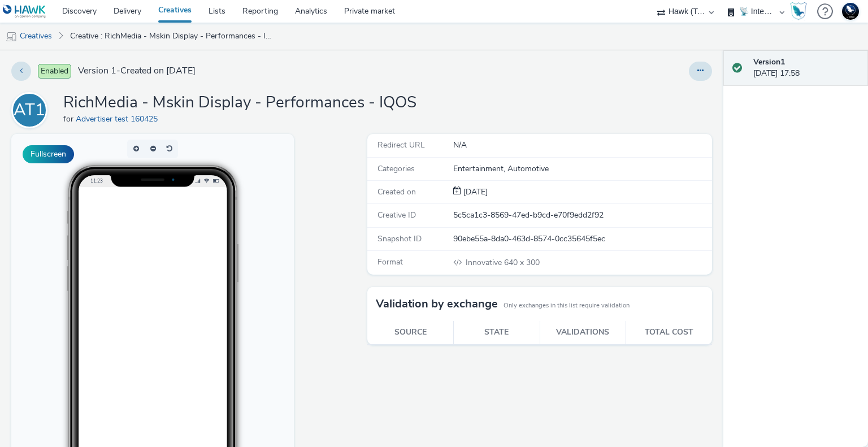 This screenshot has width=868, height=447. What do you see at coordinates (800, 11) in the screenshot?
I see `a: Hawk Academy` at bounding box center [800, 11].